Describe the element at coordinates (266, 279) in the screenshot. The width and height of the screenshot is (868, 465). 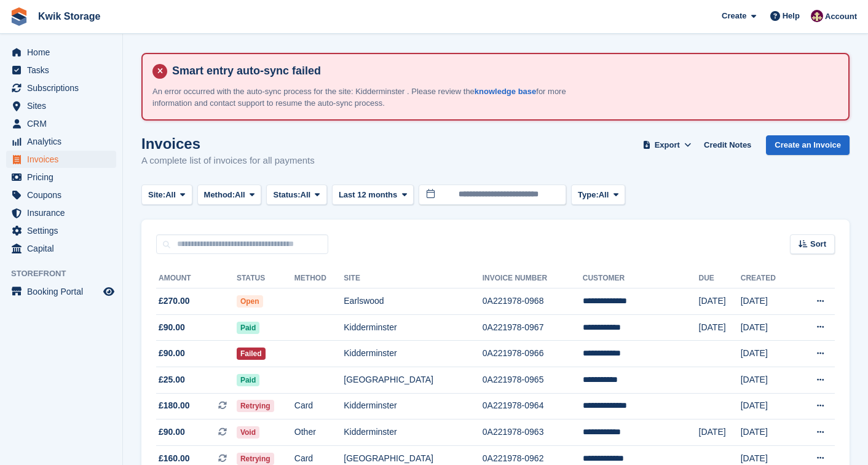
I see `th: Status` at that location.